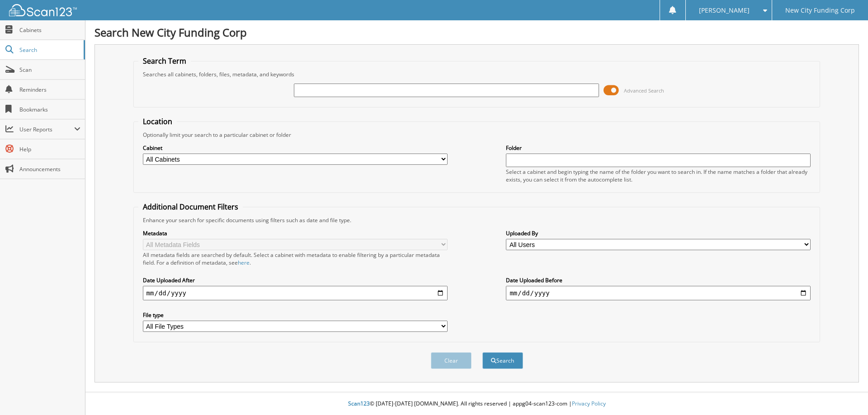 This screenshot has height=415, width=868. Describe the element at coordinates (451, 360) in the screenshot. I see `button: Clear` at that location.